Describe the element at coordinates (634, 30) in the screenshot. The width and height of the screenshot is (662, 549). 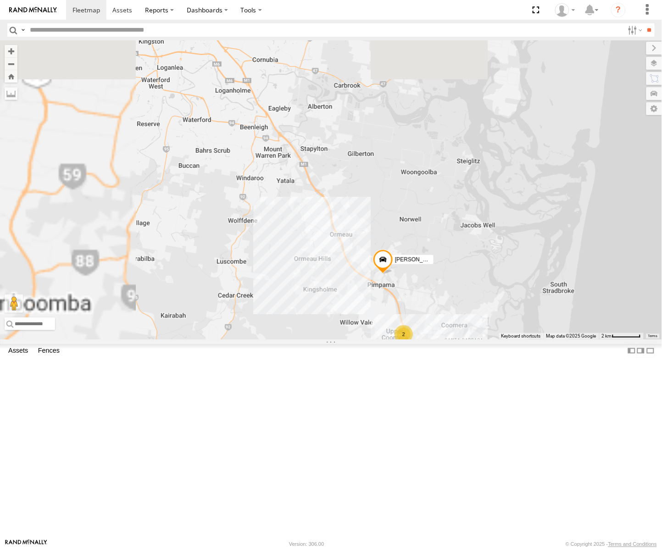
I see `label: Search Filter Options` at that location.